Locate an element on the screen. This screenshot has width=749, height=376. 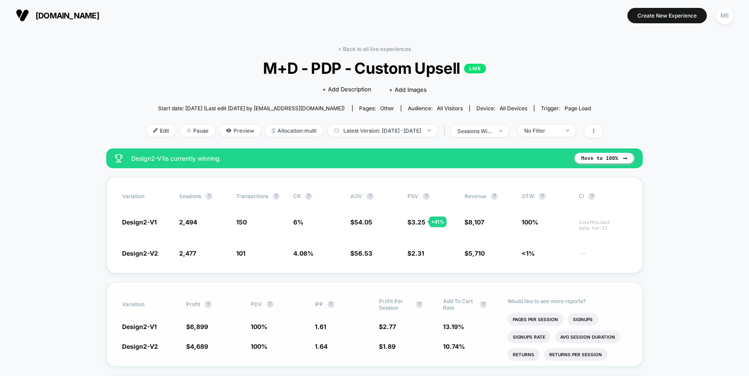
span: all devices is located at coordinates (513, 108).